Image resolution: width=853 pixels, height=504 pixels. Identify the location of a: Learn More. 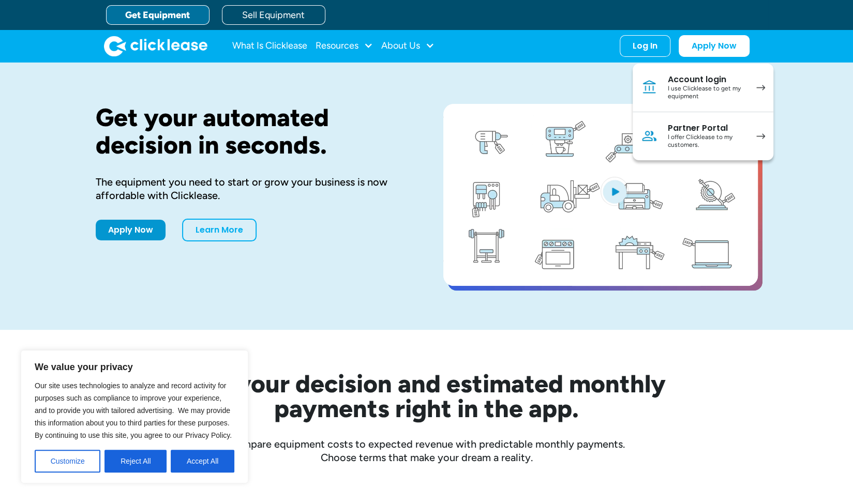
(219, 230).